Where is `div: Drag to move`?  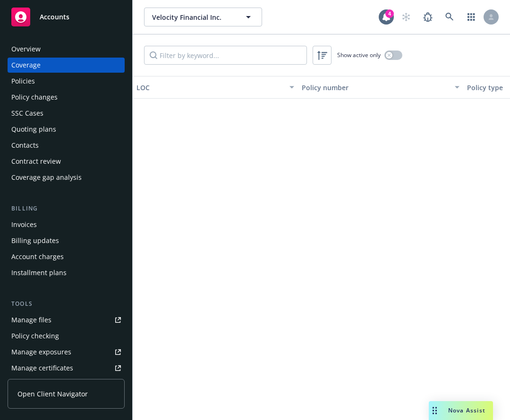
div: Drag to move is located at coordinates (434, 410).